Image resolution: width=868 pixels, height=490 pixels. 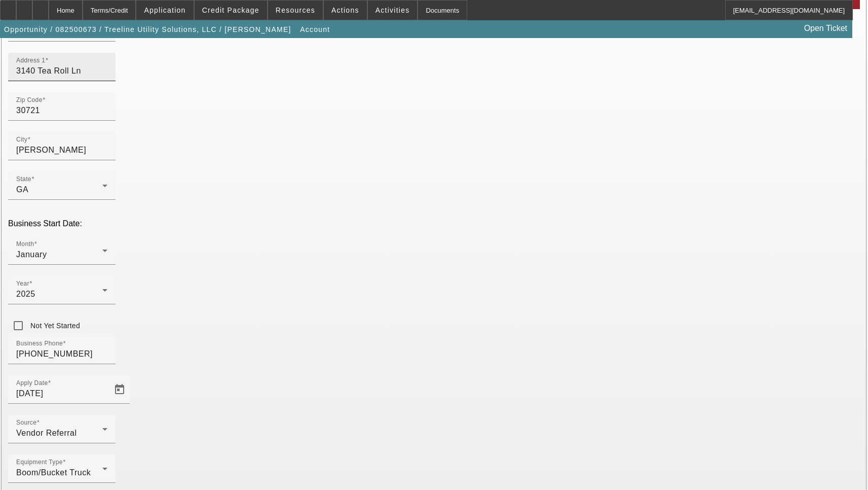 I want to click on span: Boom/Bucket Truck, so click(x=53, y=472).